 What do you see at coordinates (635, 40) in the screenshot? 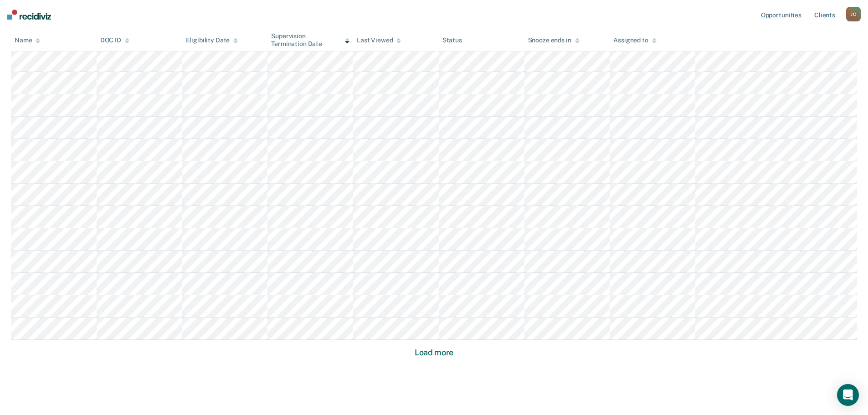
I see `div: Assigned to` at bounding box center [635, 40].